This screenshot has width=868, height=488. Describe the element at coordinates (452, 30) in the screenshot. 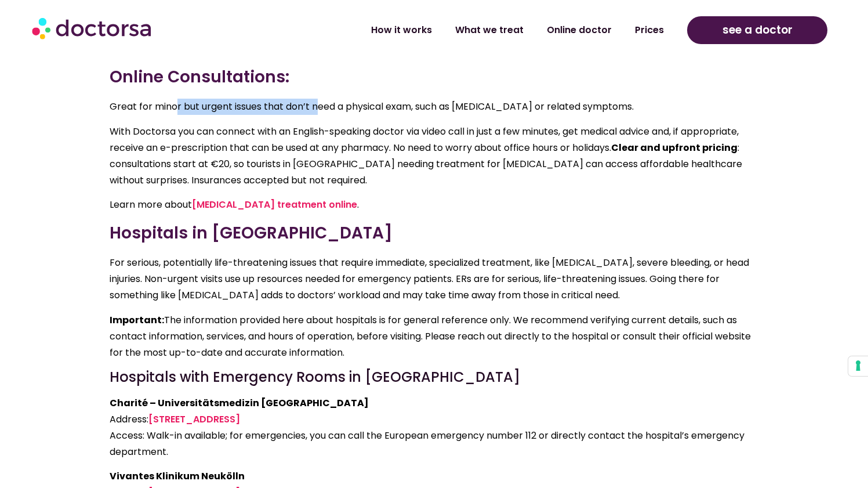

I see `nav: Menu` at that location.